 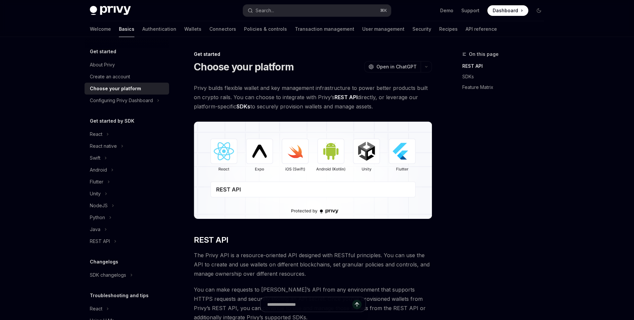 I want to click on a: Transaction management, so click(x=325, y=29).